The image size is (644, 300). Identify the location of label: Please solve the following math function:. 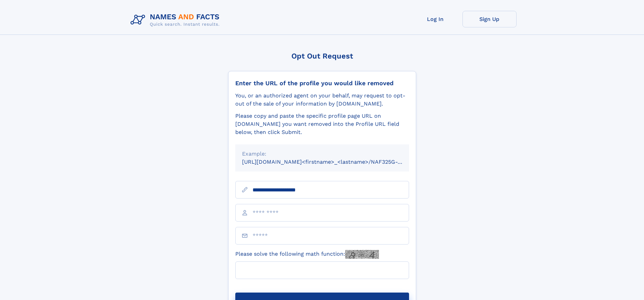
(307, 255).